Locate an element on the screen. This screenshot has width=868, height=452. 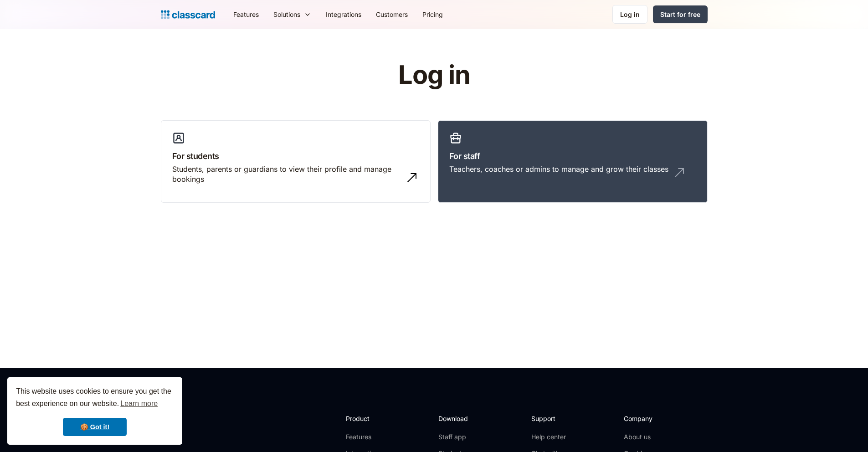
h2: Support is located at coordinates (549, 418).